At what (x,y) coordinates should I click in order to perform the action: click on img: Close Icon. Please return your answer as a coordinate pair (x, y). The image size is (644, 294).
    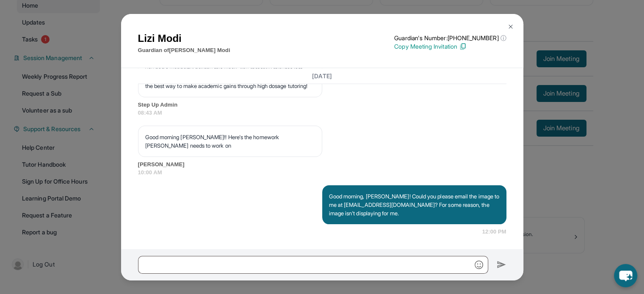
    Looking at the image, I should click on (511, 27).